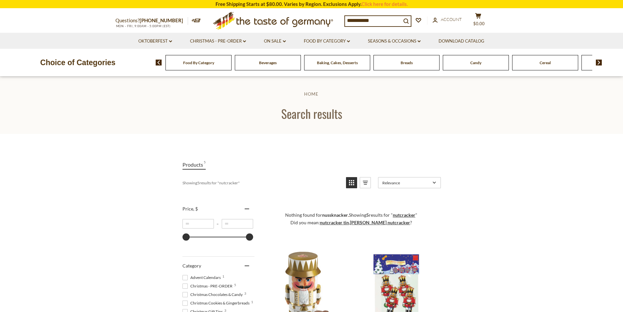 This screenshot has height=312, width=623. I want to click on img: next arrow, so click(599, 62).